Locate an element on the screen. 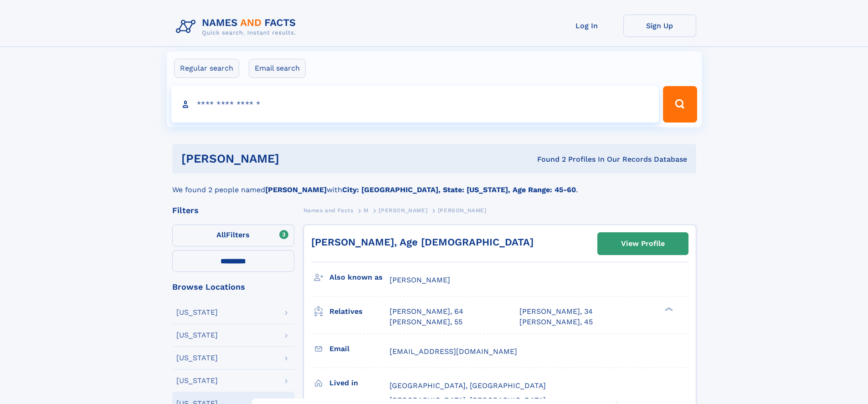 This screenshot has height=404, width=868. h3: Also known as is located at coordinates (360, 277).